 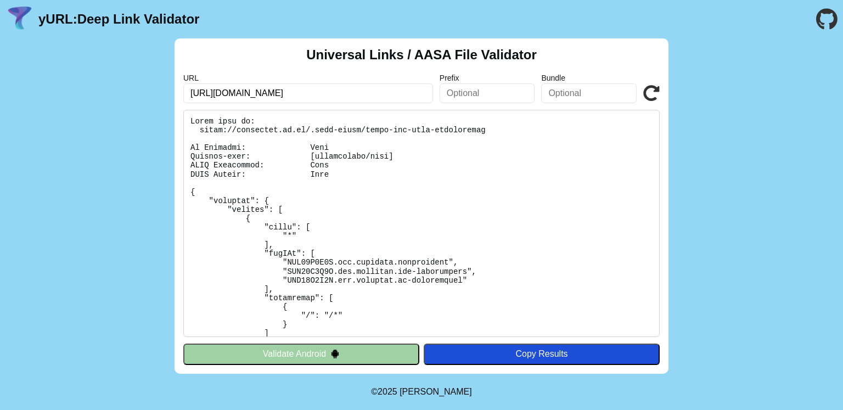 I want to click on button: Validate Android, so click(x=301, y=354).